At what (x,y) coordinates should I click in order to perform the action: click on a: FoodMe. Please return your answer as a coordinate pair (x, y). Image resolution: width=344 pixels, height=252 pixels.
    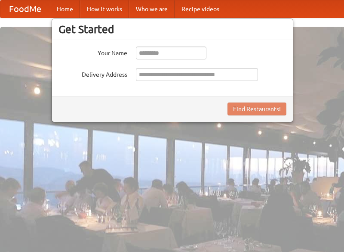
    Looking at the image, I should click on (25, 9).